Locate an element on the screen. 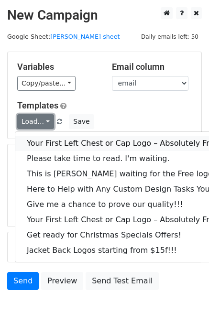 This screenshot has width=209, height=335. span: Daily emails left: 50 is located at coordinates (170, 37).